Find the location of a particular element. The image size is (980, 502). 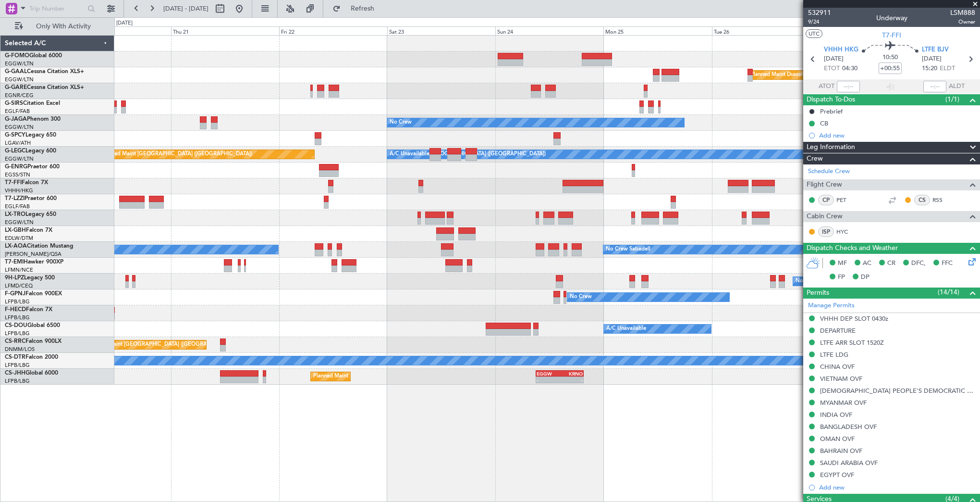

div: LTFE LDG is located at coordinates (834, 354).